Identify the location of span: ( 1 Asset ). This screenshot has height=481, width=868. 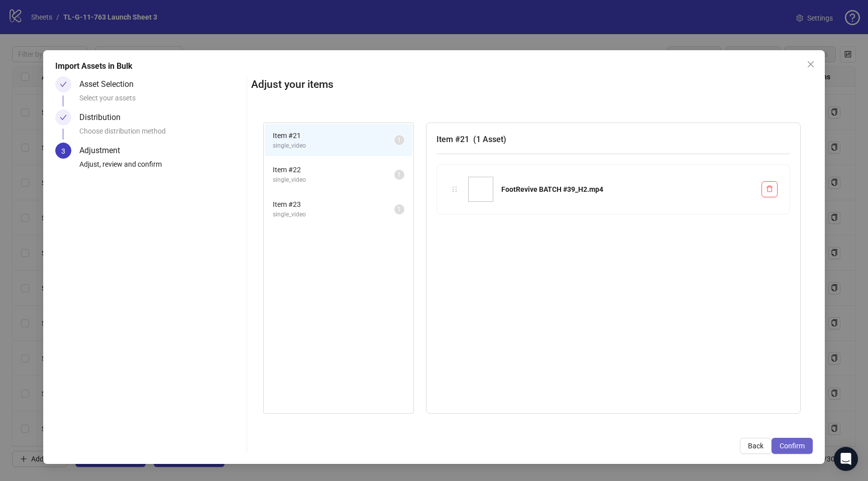
(489, 139).